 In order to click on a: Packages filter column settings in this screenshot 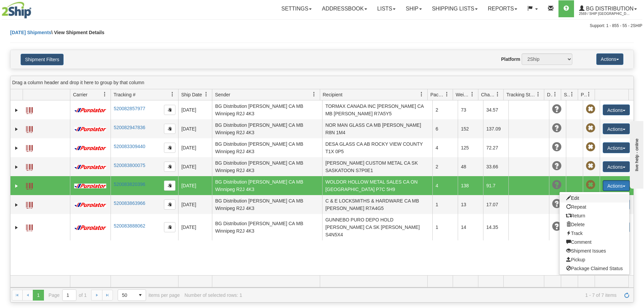, I will do `click(446, 95)`.